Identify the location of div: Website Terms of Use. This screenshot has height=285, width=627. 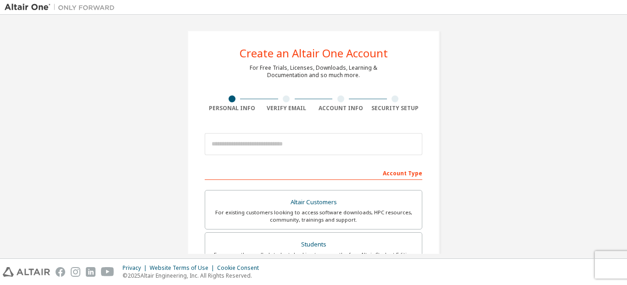
(183, 268).